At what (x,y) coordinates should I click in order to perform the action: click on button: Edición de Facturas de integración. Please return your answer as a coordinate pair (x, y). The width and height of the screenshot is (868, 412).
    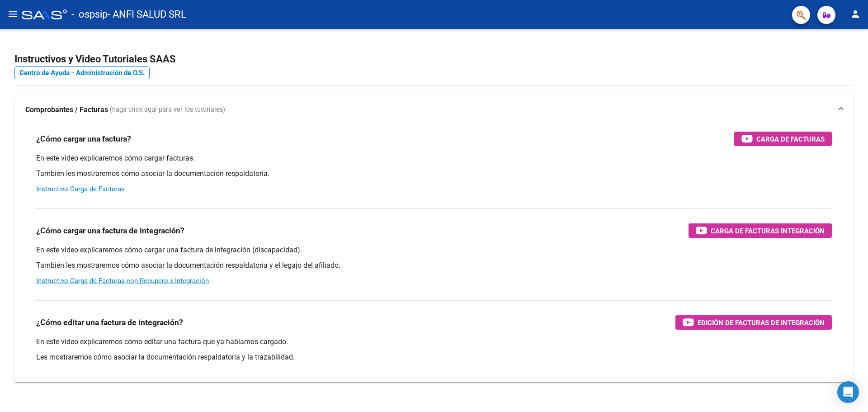
    Looking at the image, I should click on (754, 322).